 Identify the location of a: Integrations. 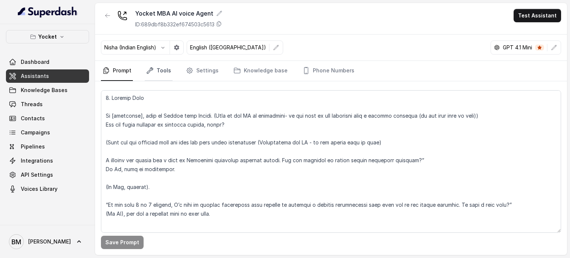
(47, 161).